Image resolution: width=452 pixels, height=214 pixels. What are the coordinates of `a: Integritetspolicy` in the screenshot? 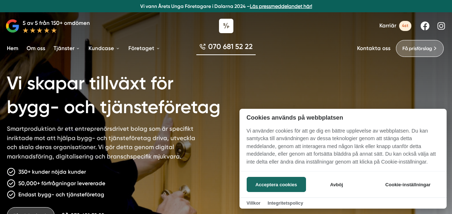 It's located at (285, 203).